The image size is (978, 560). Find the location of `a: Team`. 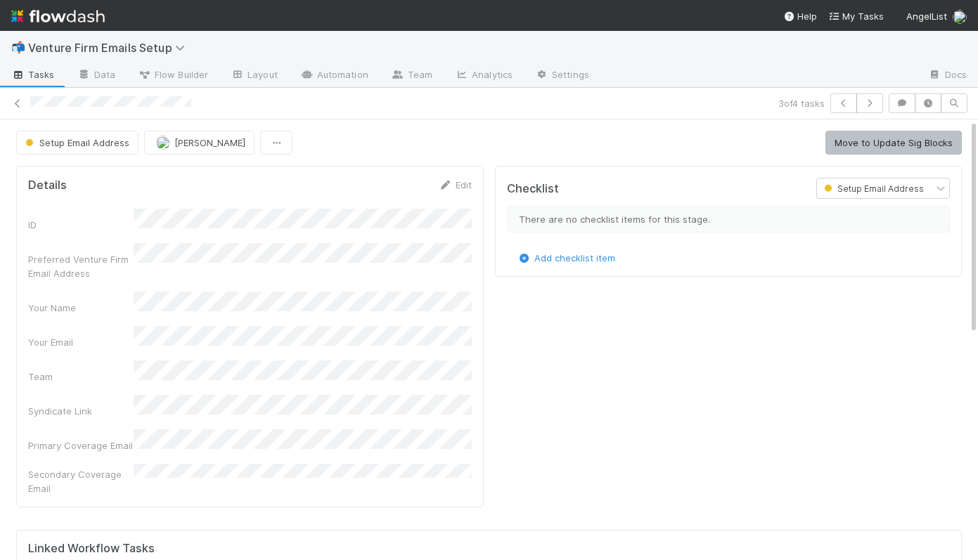

a: Team is located at coordinates (411, 76).